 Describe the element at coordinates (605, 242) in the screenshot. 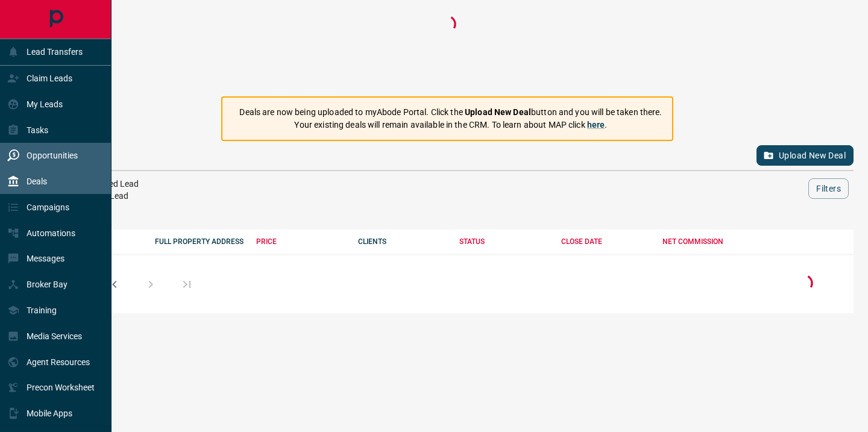

I see `div: CLOSE DATE` at that location.